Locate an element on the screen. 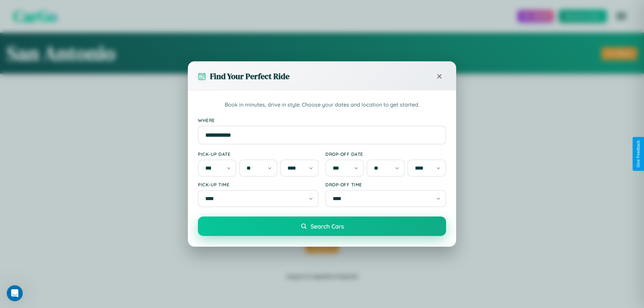  label: Where is located at coordinates (322, 120).